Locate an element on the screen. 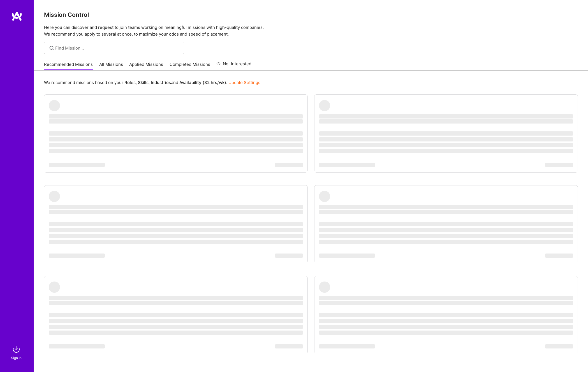 The width and height of the screenshot is (588, 372). input: Find Mission... is located at coordinates (117, 48).